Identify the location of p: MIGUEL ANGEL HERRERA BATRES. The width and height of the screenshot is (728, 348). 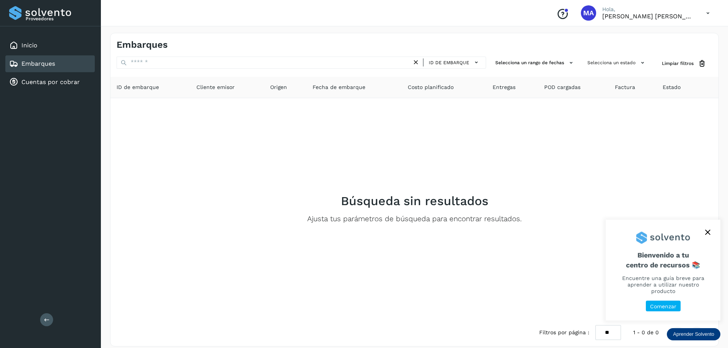
(648, 16).